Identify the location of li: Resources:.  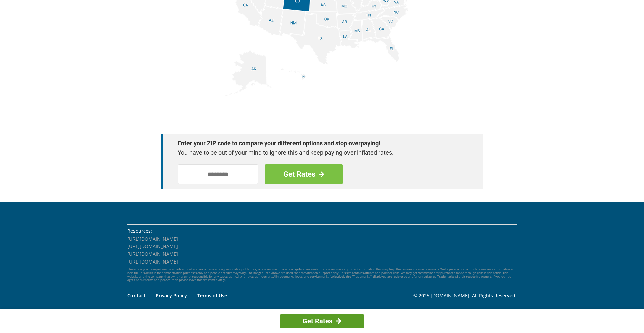
(322, 231).